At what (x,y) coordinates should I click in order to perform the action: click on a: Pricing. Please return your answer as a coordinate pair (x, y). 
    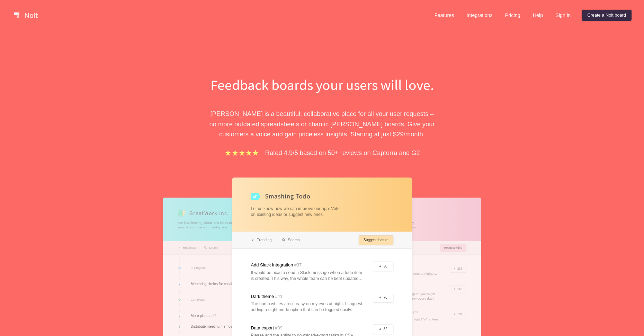
    Looking at the image, I should click on (513, 15).